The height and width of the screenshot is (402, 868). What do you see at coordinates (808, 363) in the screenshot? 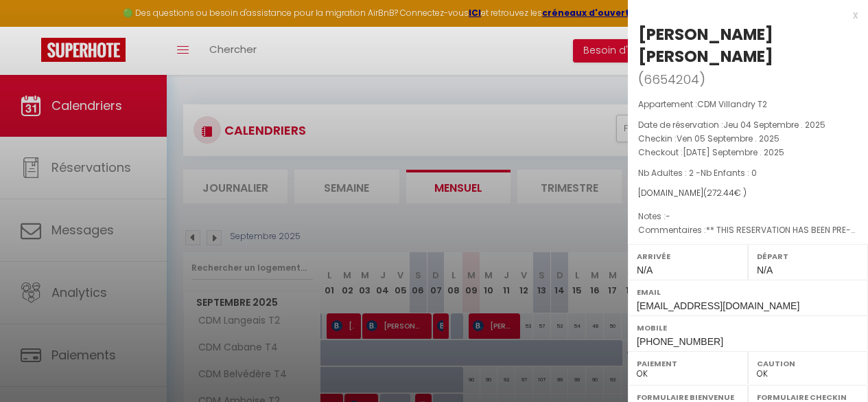
I see `label: Caution` at bounding box center [808, 363].